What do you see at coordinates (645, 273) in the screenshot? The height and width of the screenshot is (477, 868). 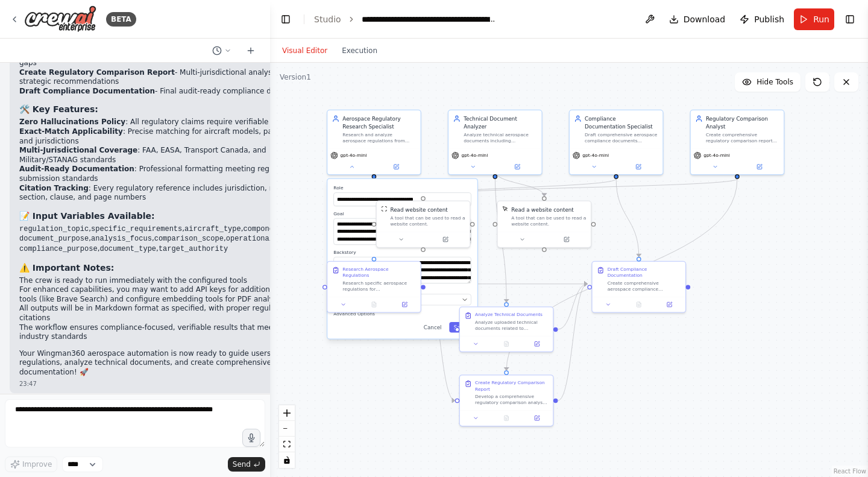 I see `div: Draft Compliance Documentation` at bounding box center [645, 273].